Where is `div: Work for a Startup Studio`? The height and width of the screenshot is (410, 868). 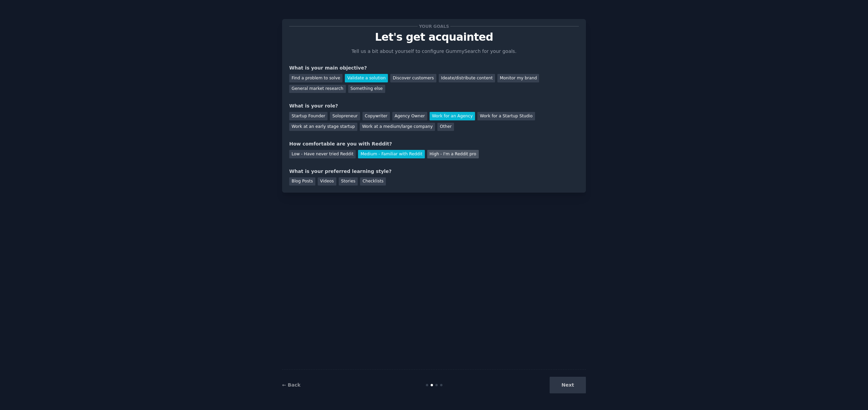
div: Work for a Startup Studio is located at coordinates (506, 116).